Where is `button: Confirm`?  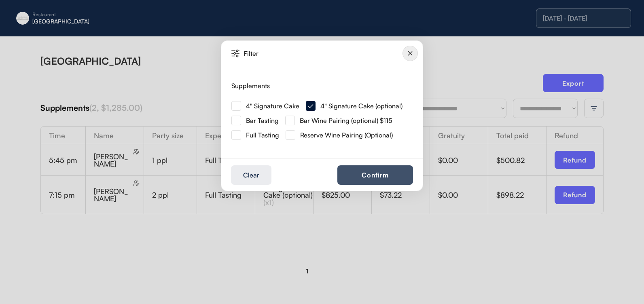 button: Confirm is located at coordinates (375, 175).